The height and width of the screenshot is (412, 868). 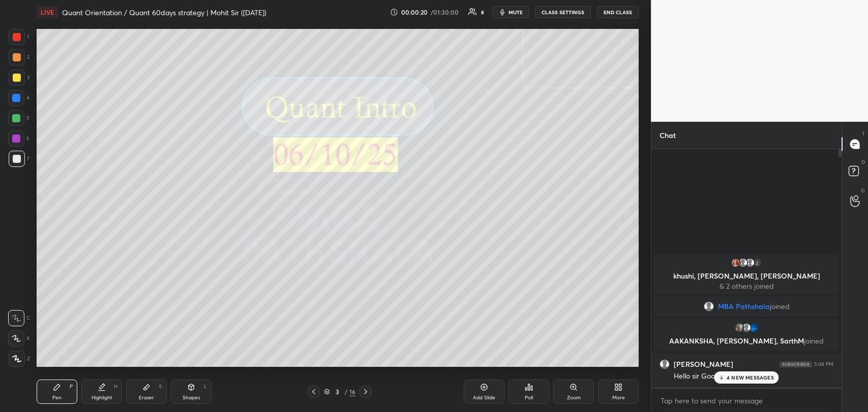 What do you see at coordinates (823, 365) in the screenshot?
I see `div: 5:04 PM` at bounding box center [823, 365].